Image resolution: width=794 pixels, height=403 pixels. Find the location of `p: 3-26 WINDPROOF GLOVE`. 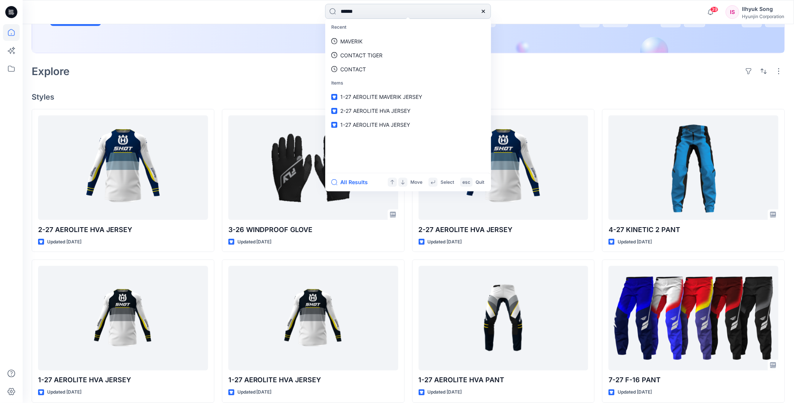

p: 3-26 WINDPROOF GLOVE is located at coordinates (313, 230).